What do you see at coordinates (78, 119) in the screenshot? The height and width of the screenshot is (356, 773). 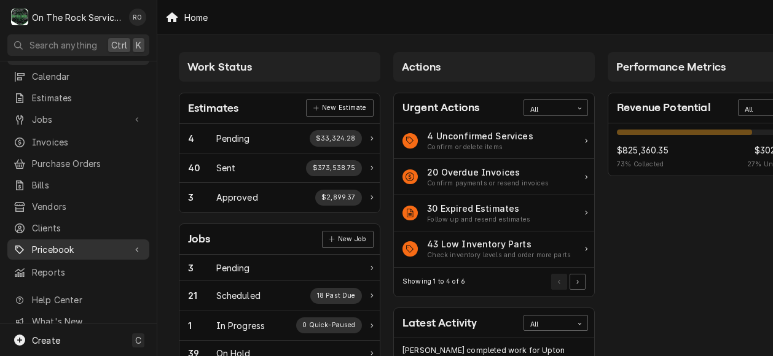 I see `span: Jobs` at bounding box center [78, 119].